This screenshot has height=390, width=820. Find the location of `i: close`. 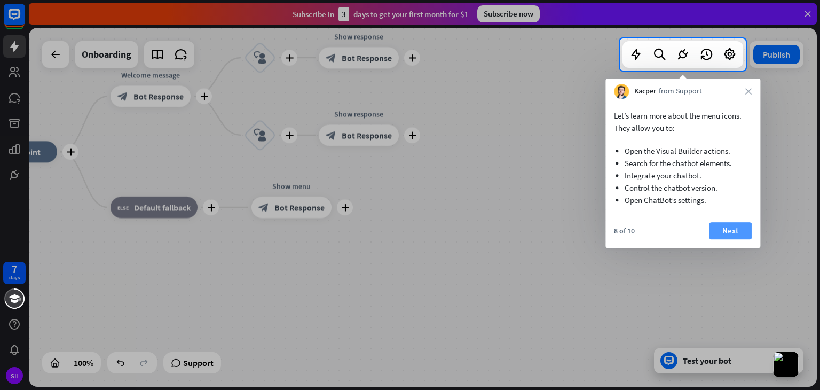

i: close is located at coordinates (749, 91).